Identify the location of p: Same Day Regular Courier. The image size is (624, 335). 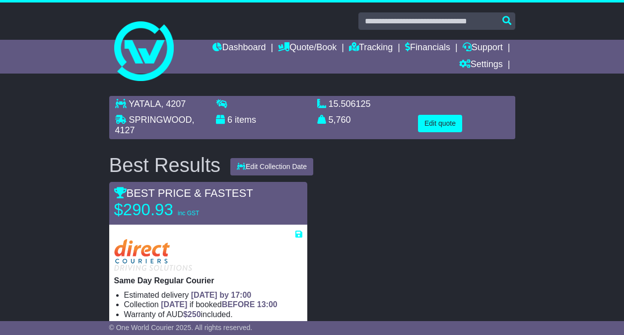
(208, 280).